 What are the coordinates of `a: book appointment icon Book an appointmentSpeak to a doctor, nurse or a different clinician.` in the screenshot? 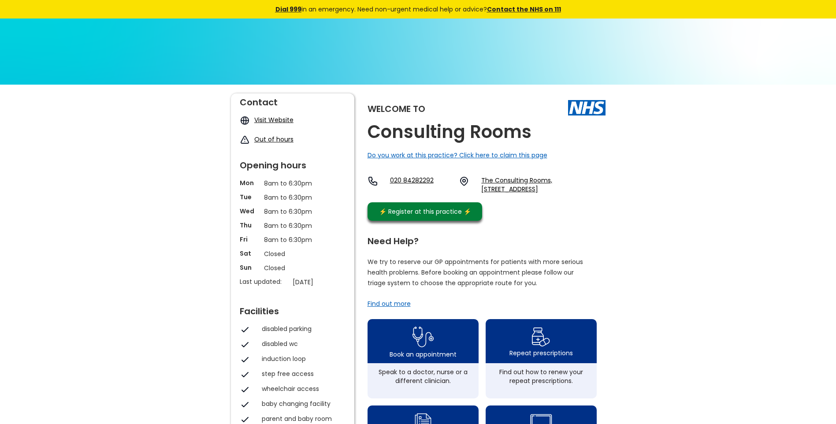 It's located at (423, 359).